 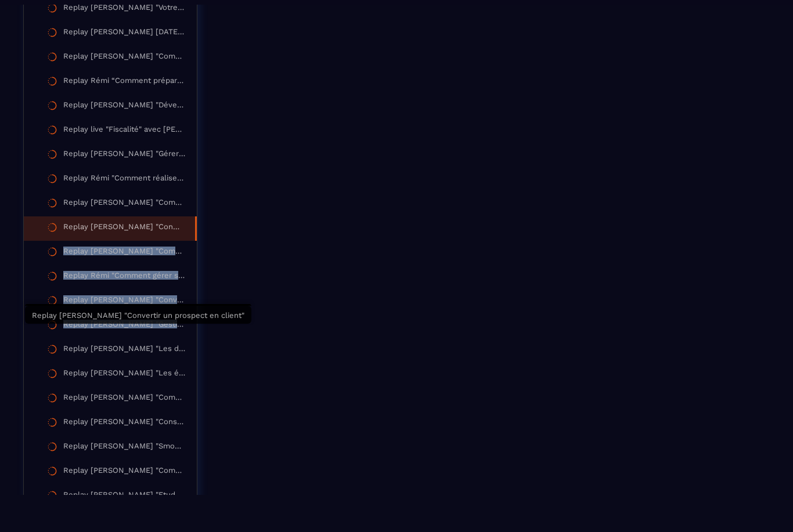 What do you see at coordinates (124, 180) in the screenshot?
I see `div: Replay Rémi "Comment réaliser une étude de marché professionnelle ?"` at bounding box center [124, 180].